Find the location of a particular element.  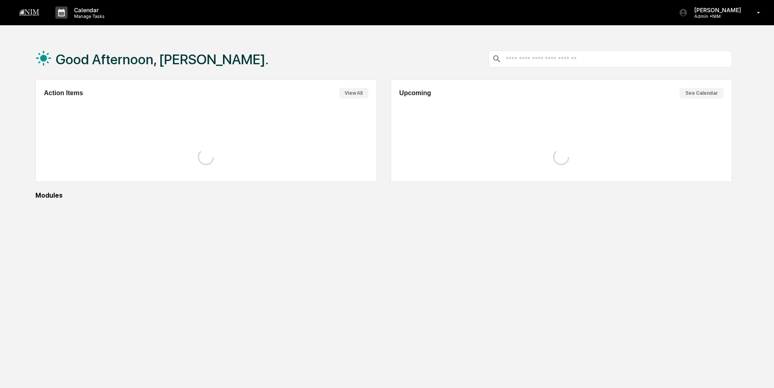

a: View All is located at coordinates (353, 93).